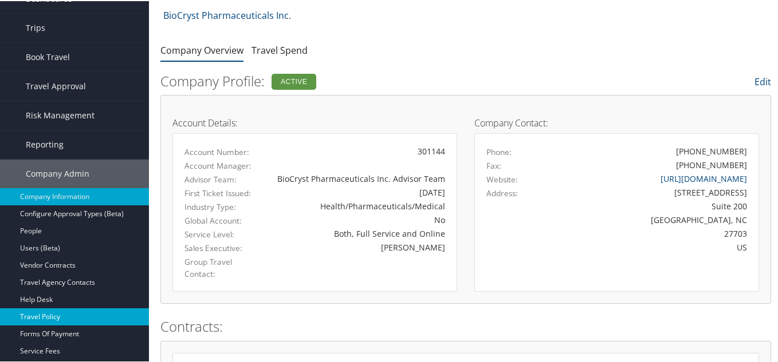 This screenshot has width=778, height=362. I want to click on label: Address:, so click(502, 192).